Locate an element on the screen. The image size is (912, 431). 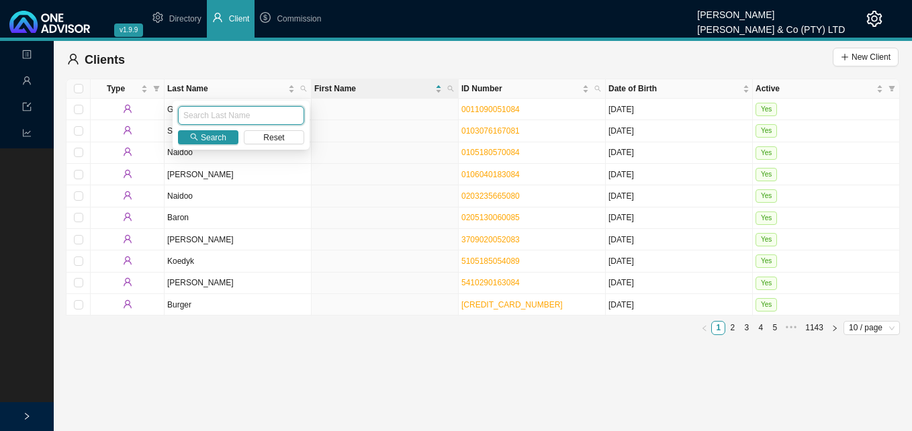
span: Clients is located at coordinates (105, 60).